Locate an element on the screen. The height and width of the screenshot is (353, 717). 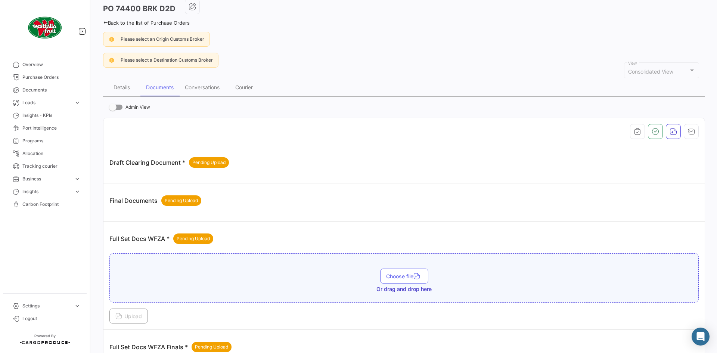
span: Documents is located at coordinates (52, 90).